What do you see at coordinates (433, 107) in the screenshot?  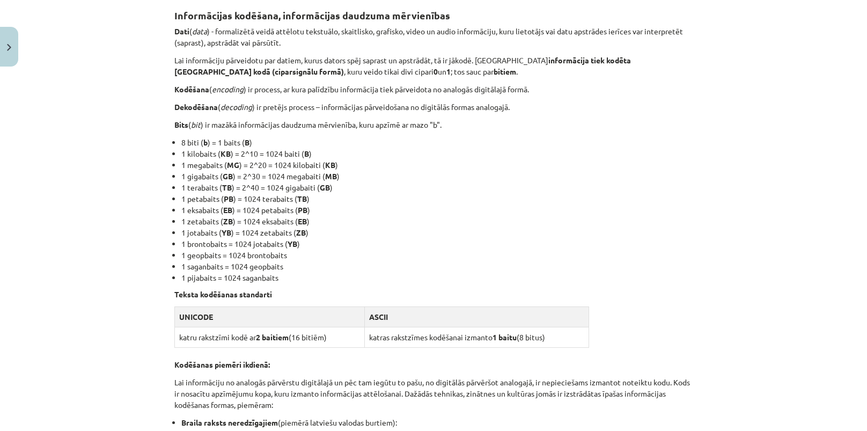 I see `p: ( ) ir pretējs process – informācijas pārveidošana no digitālās formas analogajā.` at bounding box center [433, 107].